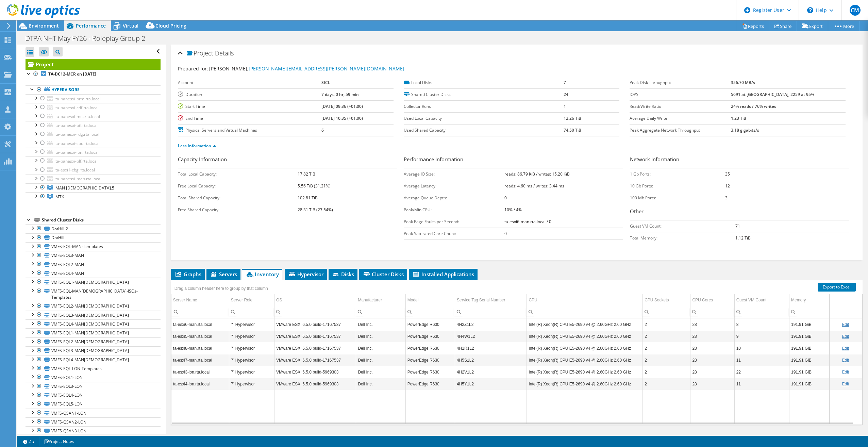 The image size is (868, 447). What do you see at coordinates (683, 226) in the screenshot?
I see `td: Guest VM Count:` at bounding box center [683, 226].